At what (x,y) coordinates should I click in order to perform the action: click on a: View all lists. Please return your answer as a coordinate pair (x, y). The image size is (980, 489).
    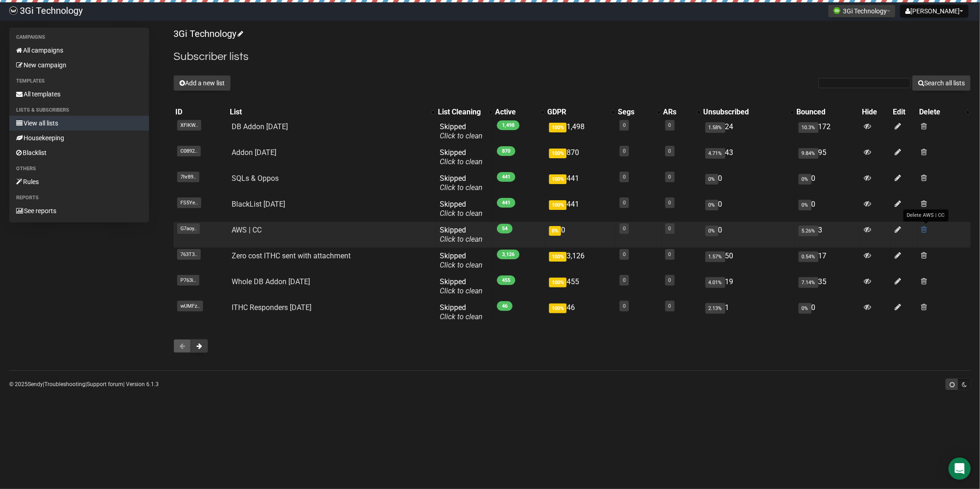
    Looking at the image, I should click on (79, 123).